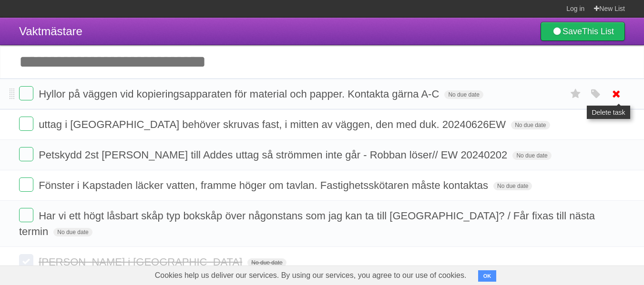 The image size is (644, 285). I want to click on a: SaveThis List, so click(582, 31).